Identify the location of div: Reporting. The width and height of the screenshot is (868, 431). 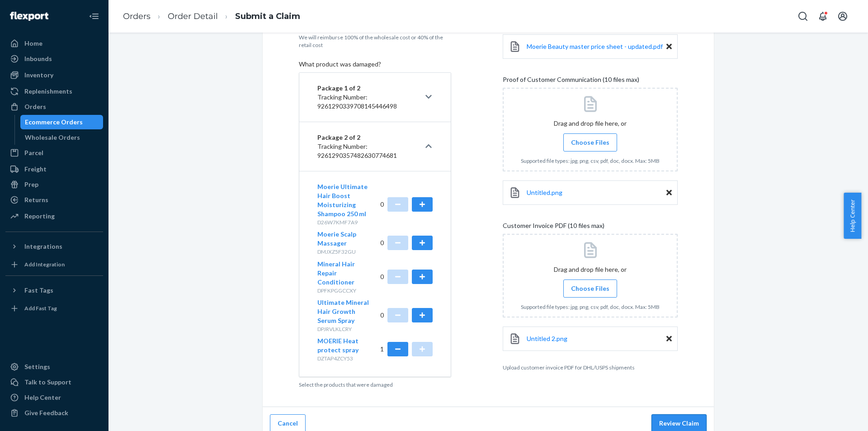
(39, 216).